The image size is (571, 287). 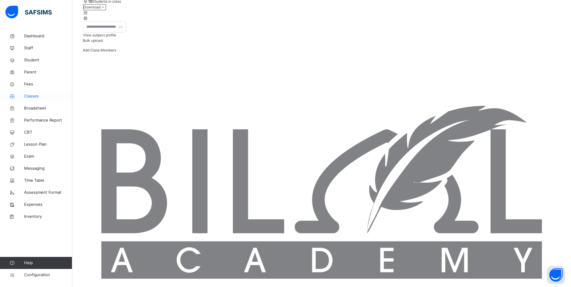 I want to click on span: Staff, so click(x=48, y=48).